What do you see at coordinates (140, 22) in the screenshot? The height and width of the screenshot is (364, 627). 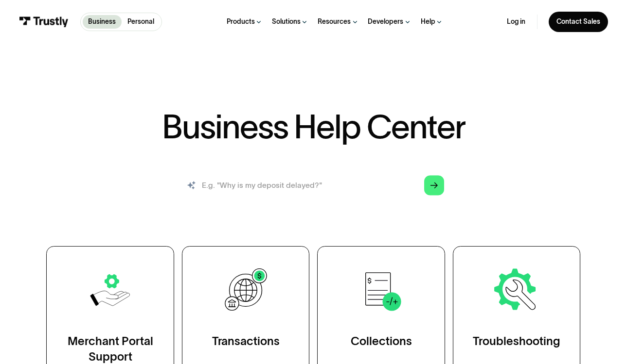 I see `a: Personal` at bounding box center [140, 22].